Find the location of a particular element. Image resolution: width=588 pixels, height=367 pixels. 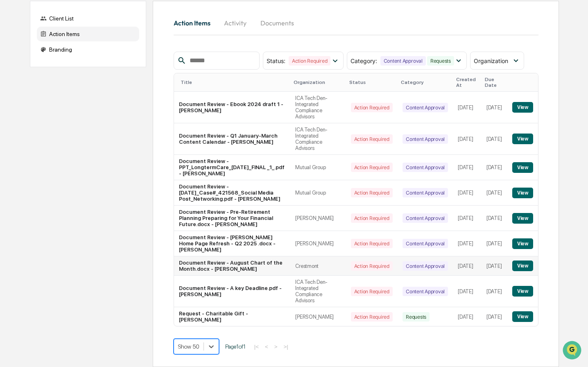

div: Action Items is located at coordinates (88, 34).